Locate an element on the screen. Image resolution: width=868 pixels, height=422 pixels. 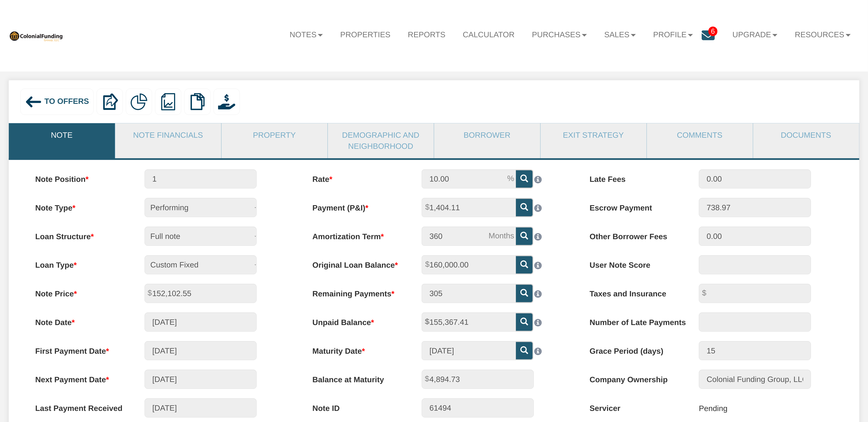
a: Exit Strategy is located at coordinates (593, 135).